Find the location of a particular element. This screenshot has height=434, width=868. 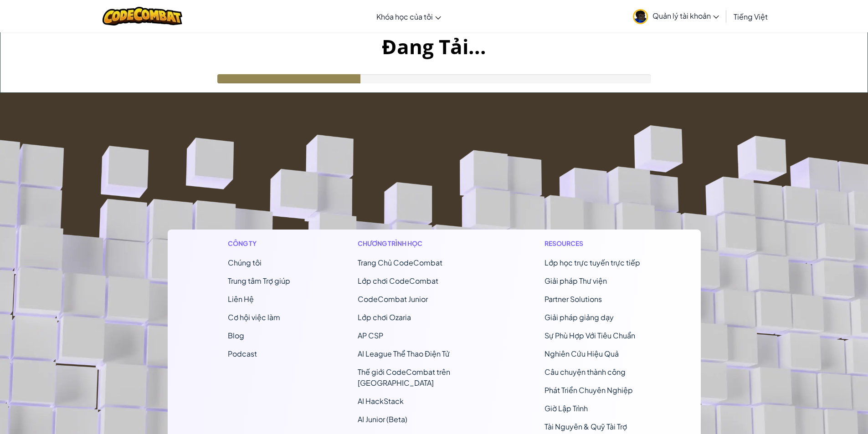

a: Giải pháp Thư viện is located at coordinates (575, 281).